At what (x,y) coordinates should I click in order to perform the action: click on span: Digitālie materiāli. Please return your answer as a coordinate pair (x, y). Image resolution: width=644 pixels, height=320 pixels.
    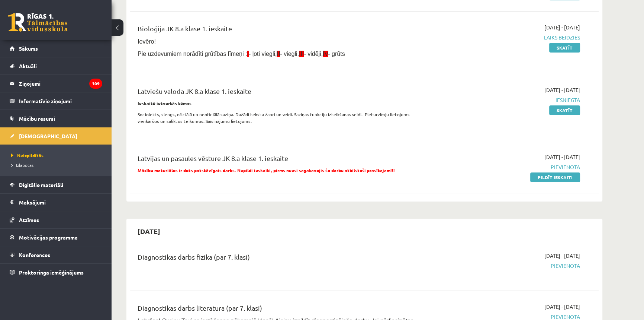
    Looking at the image, I should click on (41, 184).